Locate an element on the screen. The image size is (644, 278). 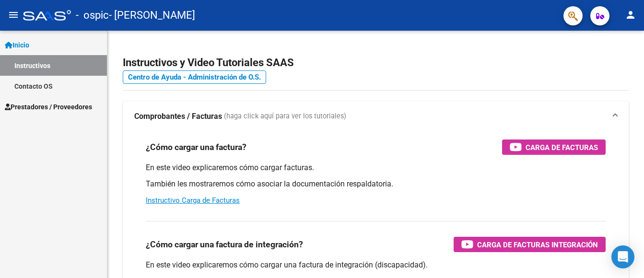
div: Open Intercom Messenger is located at coordinates (623, 257).